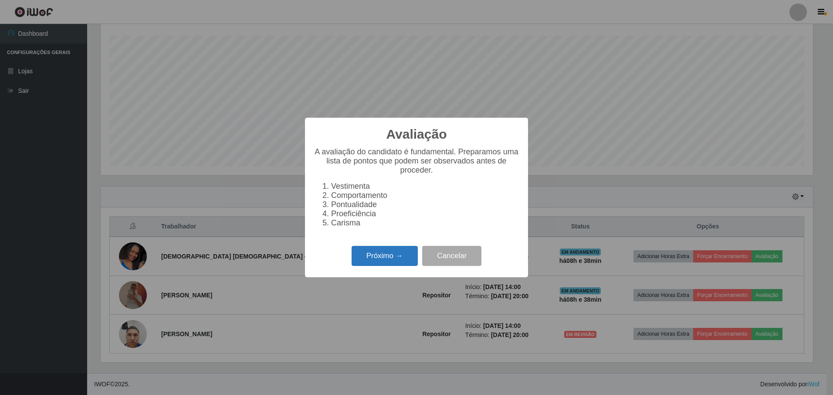 The image size is (833, 395). What do you see at coordinates (425, 204) in the screenshot?
I see `li: Pontualidade` at bounding box center [425, 204].